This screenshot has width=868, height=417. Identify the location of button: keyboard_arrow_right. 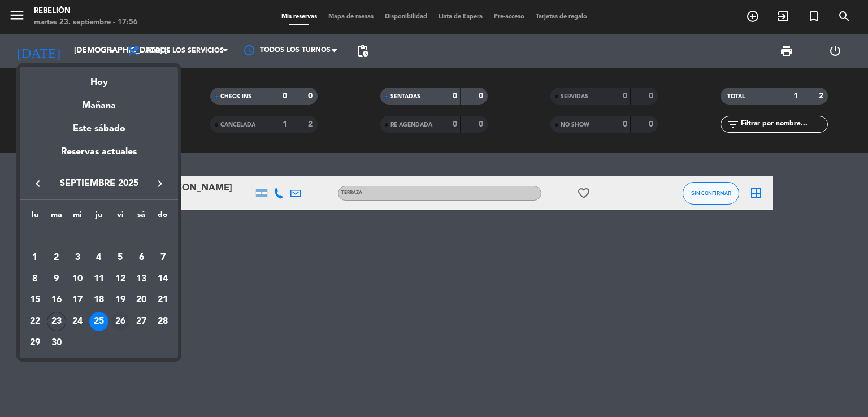
(160, 183).